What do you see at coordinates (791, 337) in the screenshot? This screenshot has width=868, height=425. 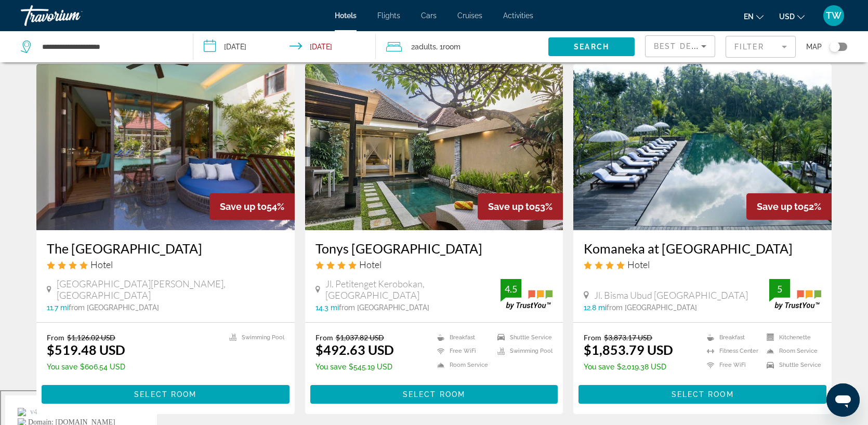 I see `li: Kitchenette` at bounding box center [791, 337].